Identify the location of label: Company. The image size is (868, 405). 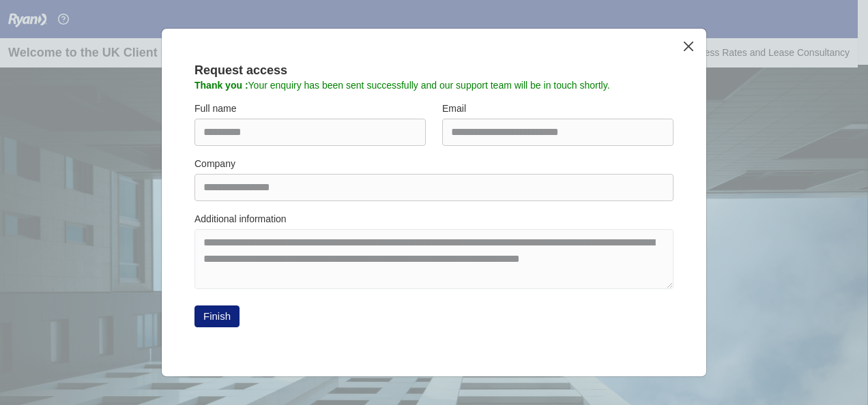
(215, 164).